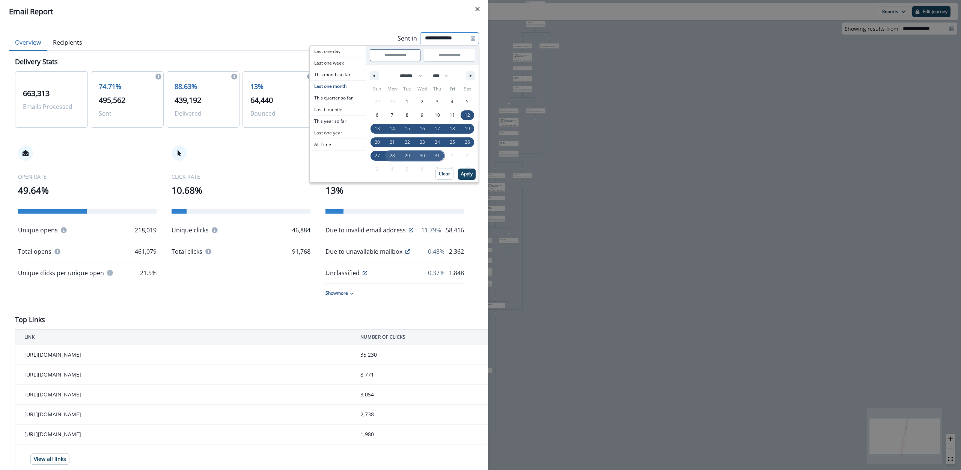 The width and height of the screenshot is (961, 470). Describe the element at coordinates (437, 102) in the screenshot. I see `span: 3` at that location.